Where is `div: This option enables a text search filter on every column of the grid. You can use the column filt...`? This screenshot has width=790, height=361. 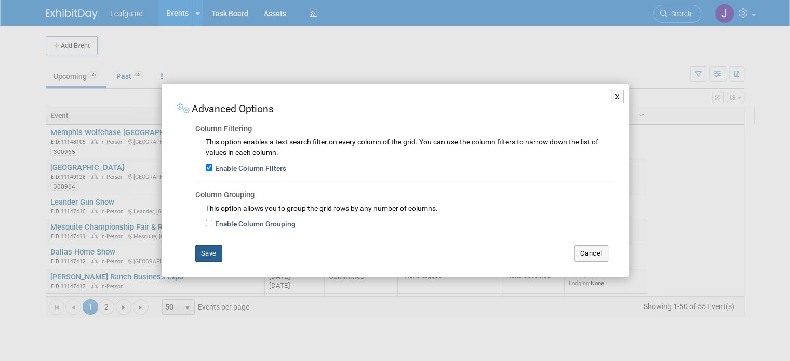
div: This option enables a text search filter on every column of the grid. You can use the column filt... is located at coordinates (409, 146).